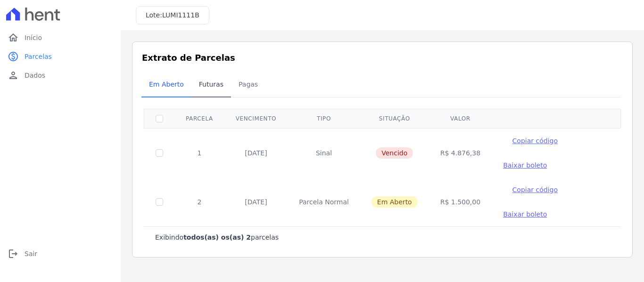 Image resolution: width=644 pixels, height=282 pixels. What do you see at coordinates (211, 85) in the screenshot?
I see `a: Futuras` at bounding box center [211, 85].